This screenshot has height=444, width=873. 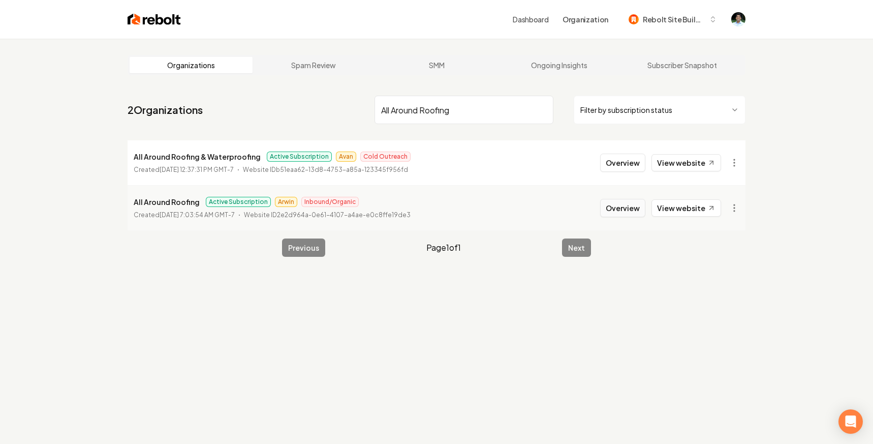 What do you see at coordinates (585, 19) in the screenshot?
I see `button: Organization` at bounding box center [585, 19].